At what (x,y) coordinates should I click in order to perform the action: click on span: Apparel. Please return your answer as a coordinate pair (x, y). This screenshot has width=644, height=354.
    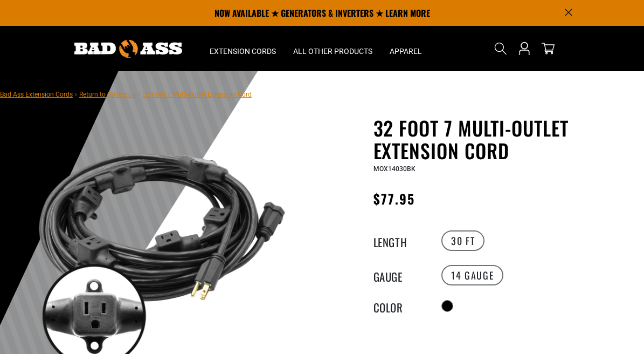
    Looking at the image, I should click on (406, 51).